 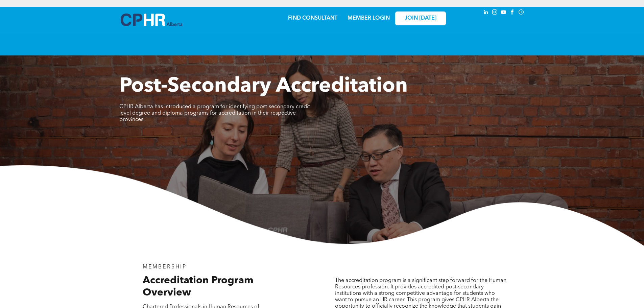 I want to click on span: Post-Secondary Accreditation, so click(x=263, y=87).